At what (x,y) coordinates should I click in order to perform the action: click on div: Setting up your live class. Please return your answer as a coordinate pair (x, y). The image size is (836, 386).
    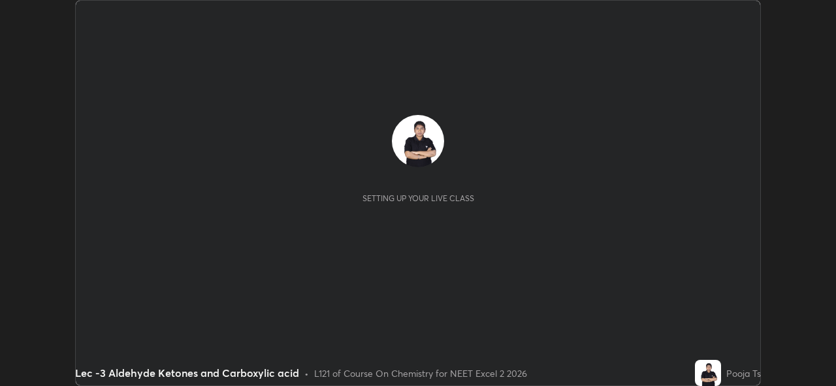
    Looking at the image, I should click on (418, 198).